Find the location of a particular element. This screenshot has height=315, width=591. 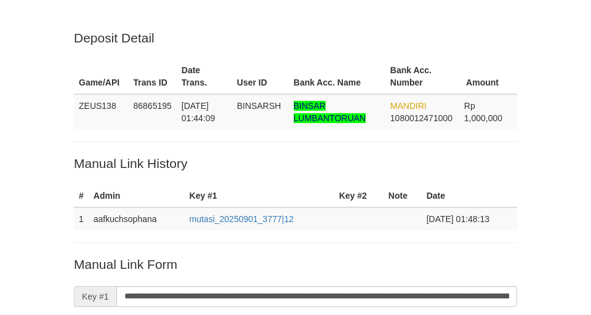

td: aafkuchsophana is located at coordinates (137, 219).